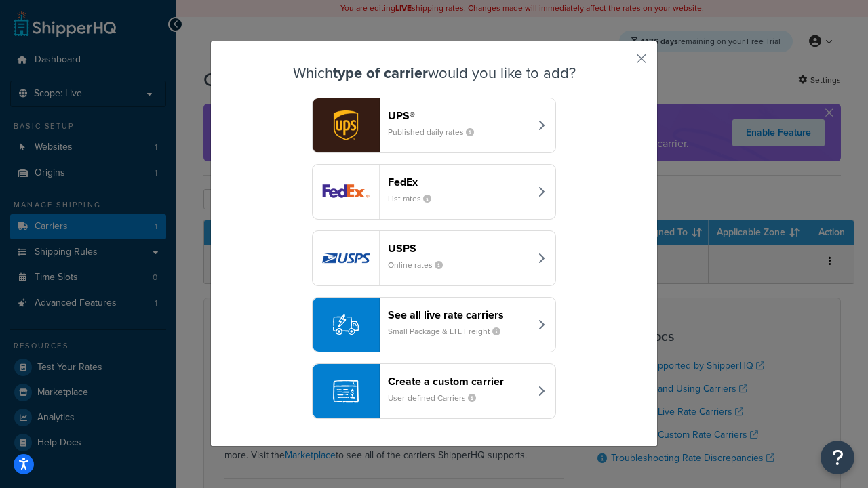 The width and height of the screenshot is (868, 488). What do you see at coordinates (346, 325) in the screenshot?
I see `img: icon-carrier-liverate-becf4550.svg` at bounding box center [346, 325].